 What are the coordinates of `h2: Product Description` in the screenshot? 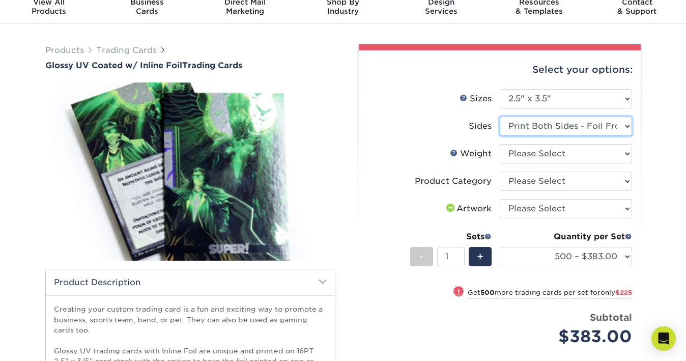 It's located at (190, 282).